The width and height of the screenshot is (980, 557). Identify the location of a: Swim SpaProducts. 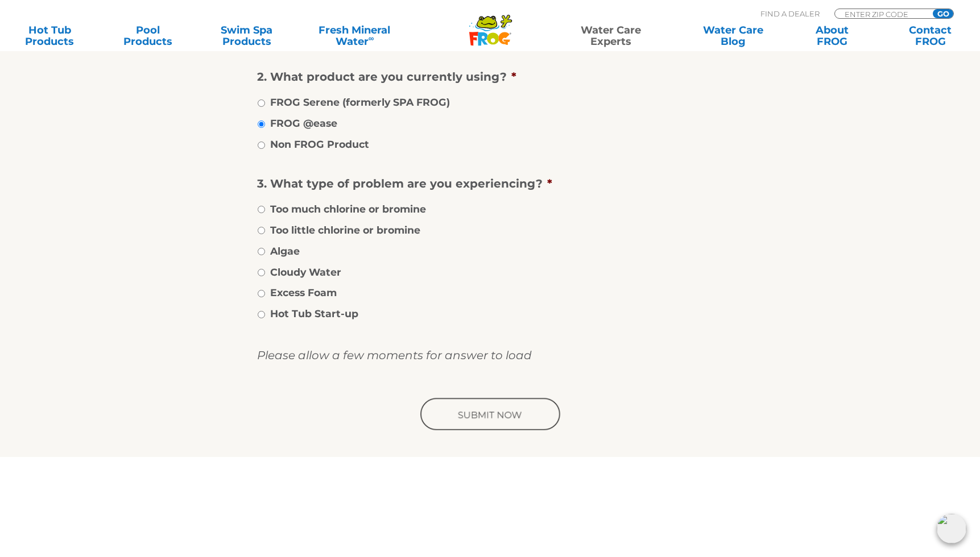
(246, 36).